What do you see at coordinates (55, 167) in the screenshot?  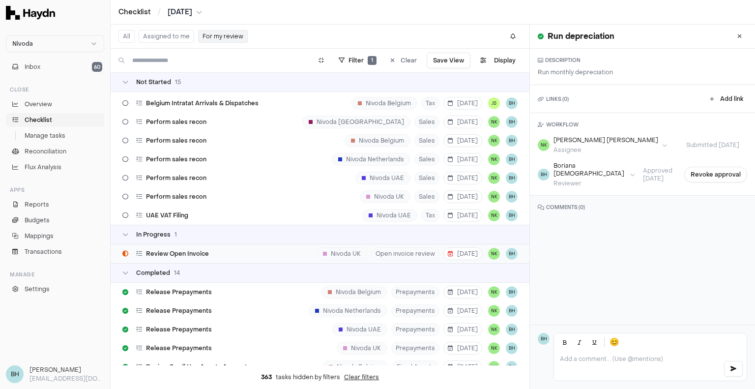 I see `a: Flux Analysis` at bounding box center [55, 167].